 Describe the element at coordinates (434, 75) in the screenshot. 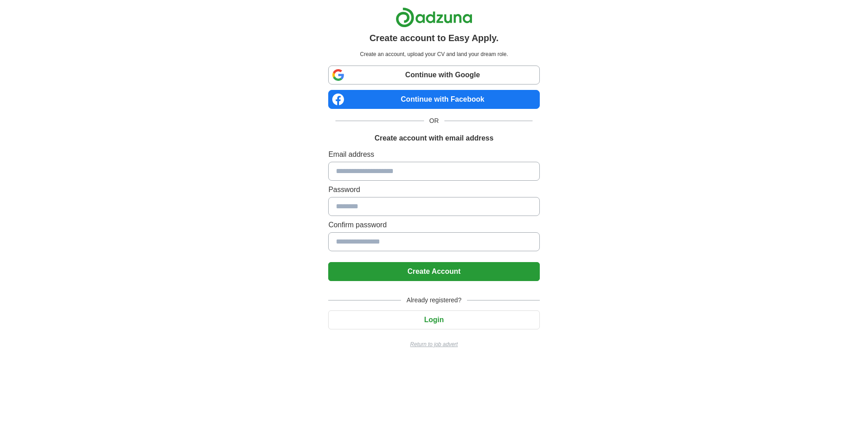

I see `a: Continue with Google` at that location.